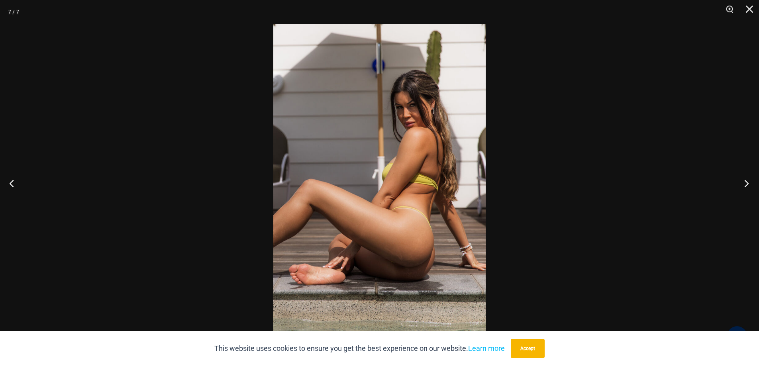 This screenshot has height=366, width=759. Describe the element at coordinates (744, 183) in the screenshot. I see `button: Next` at that location.